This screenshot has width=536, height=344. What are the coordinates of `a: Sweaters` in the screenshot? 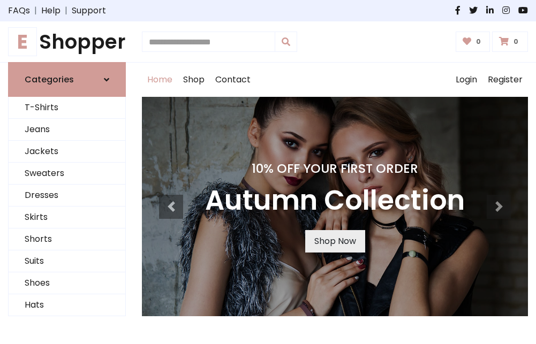 It's located at (67, 173).